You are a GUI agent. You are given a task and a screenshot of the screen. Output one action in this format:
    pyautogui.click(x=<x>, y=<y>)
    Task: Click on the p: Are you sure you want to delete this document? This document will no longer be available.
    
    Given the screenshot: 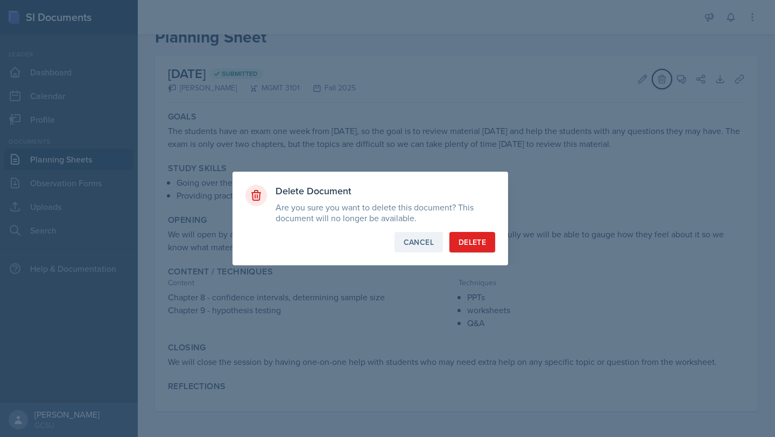 What is the action you would take?
    pyautogui.click(x=385, y=213)
    